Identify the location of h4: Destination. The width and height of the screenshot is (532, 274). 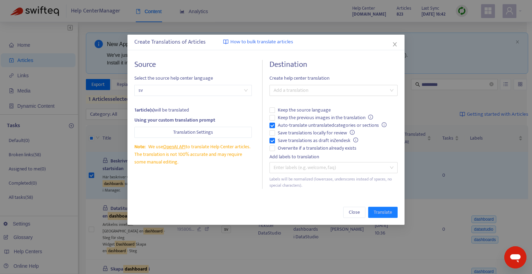
(334, 64).